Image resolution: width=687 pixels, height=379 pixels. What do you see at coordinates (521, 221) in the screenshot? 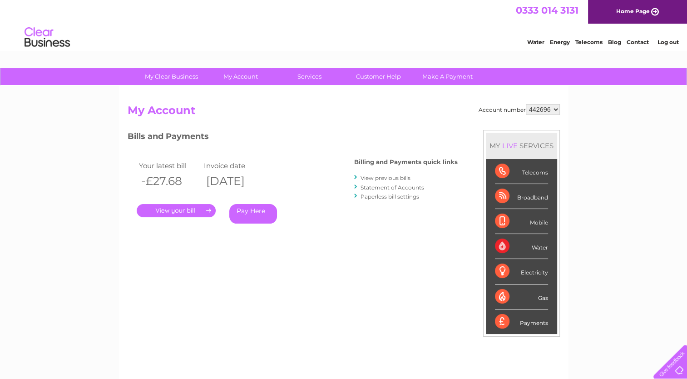
I see `div: Mobile` at bounding box center [521, 221].